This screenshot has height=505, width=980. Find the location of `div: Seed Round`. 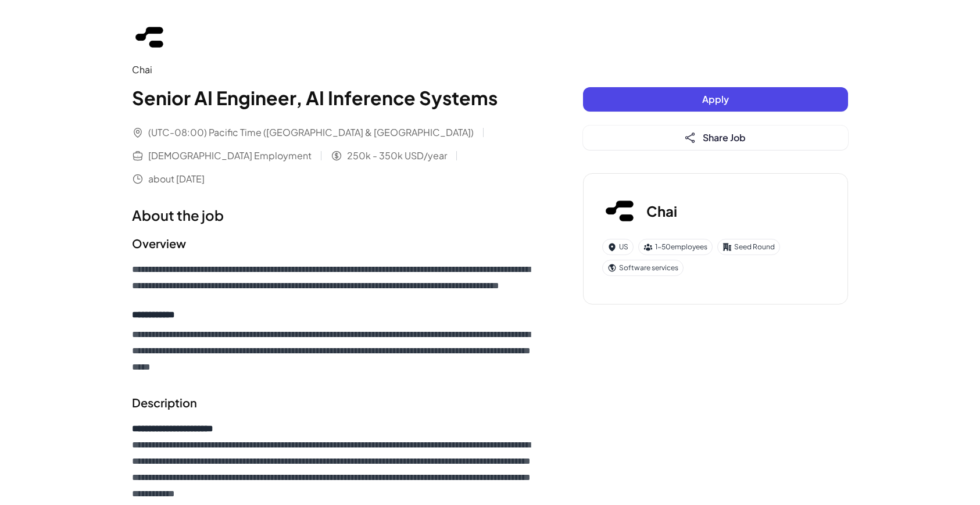

div: Seed Round is located at coordinates (749, 247).